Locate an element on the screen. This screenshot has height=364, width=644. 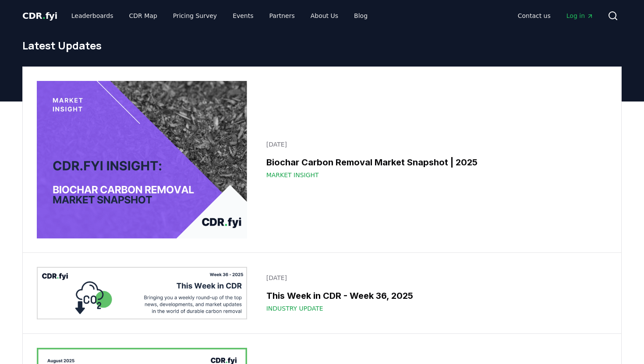
a: Pricing Survey is located at coordinates (195, 16).